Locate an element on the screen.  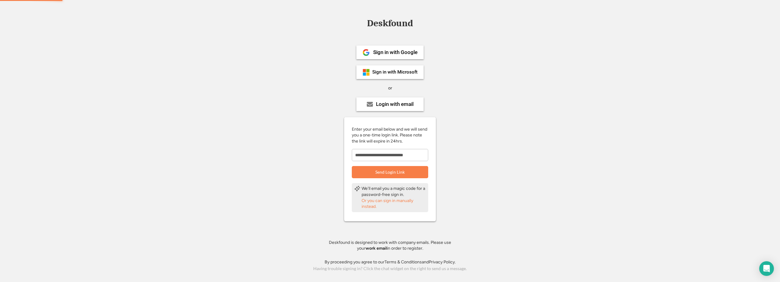
div: Deskfound is designed to work with company emails. Please use your in order to register. is located at coordinates (390, 246).